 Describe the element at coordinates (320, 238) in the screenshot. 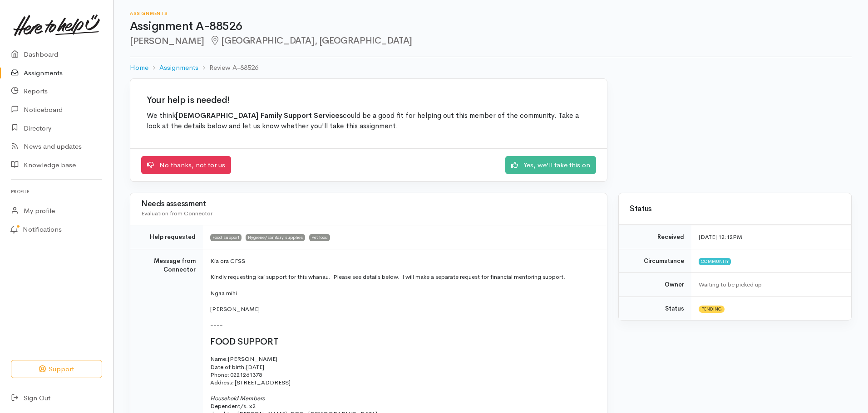

I see `span: Pet food` at that location.